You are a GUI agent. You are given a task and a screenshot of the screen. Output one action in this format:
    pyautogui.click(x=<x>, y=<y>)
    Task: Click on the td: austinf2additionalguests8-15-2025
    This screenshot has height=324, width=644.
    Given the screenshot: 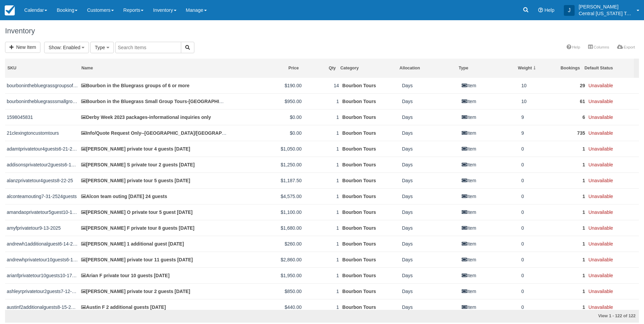 What is the action you would take?
    pyautogui.click(x=42, y=307)
    